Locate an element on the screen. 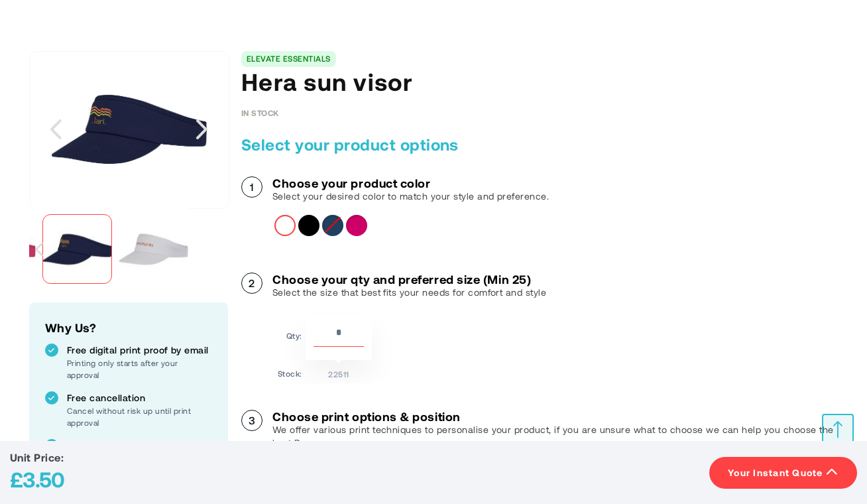 The image size is (867, 504). span: Your Instant Quote is located at coordinates (775, 473).